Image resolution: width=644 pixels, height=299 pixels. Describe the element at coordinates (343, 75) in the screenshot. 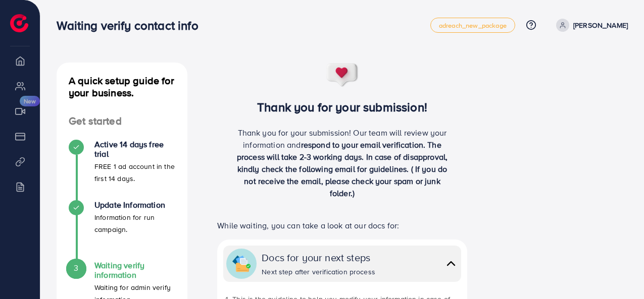

I see `img: success` at that location.